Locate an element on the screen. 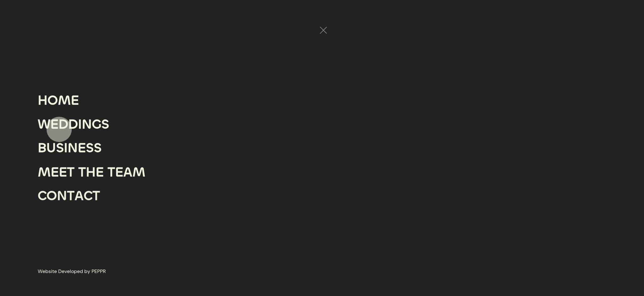  div: B is located at coordinates (42, 148).